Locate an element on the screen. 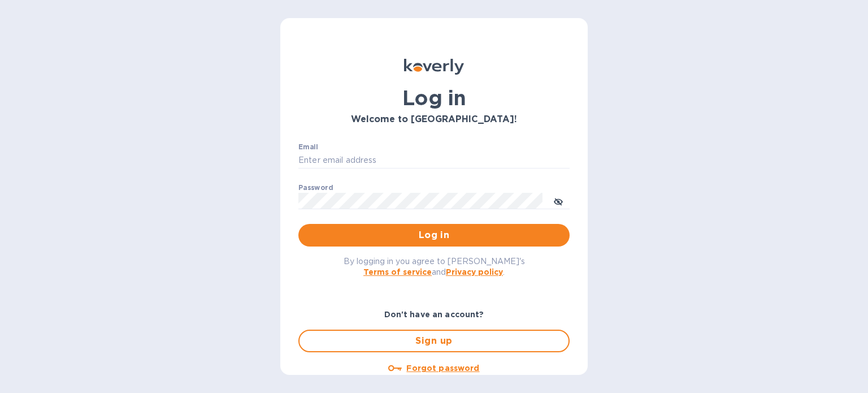 The height and width of the screenshot is (393, 868). b: Don't have an account? is located at coordinates (434, 314).